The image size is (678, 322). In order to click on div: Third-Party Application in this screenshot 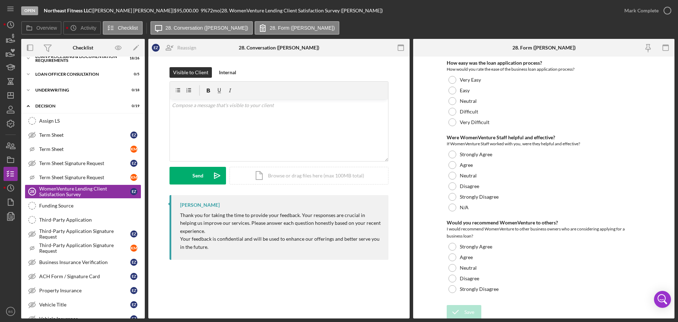, I will do `click(90, 220)`.